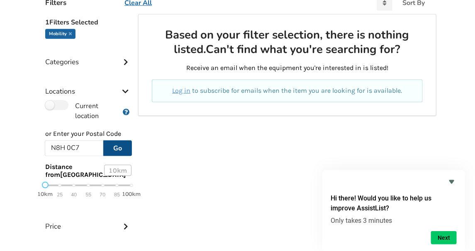 Image resolution: width=475 pixels, height=251 pixels. Describe the element at coordinates (60, 195) in the screenshot. I see `span: 25` at that location.